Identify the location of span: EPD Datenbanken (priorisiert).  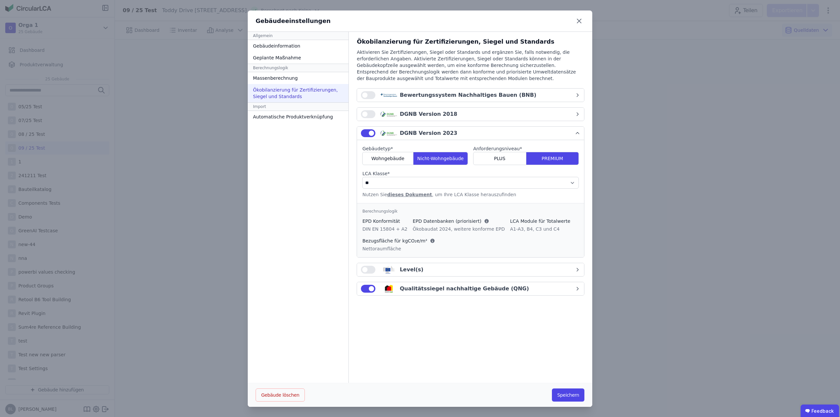
(447, 221).